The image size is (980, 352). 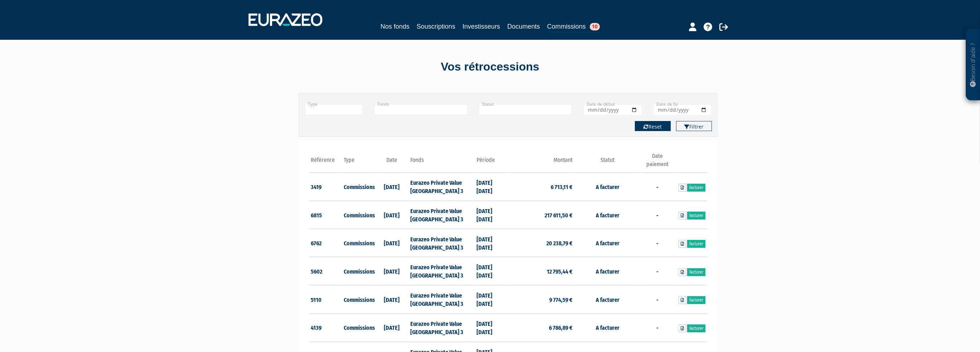 What do you see at coordinates (491, 162) in the screenshot?
I see `th: Période` at bounding box center [491, 162].